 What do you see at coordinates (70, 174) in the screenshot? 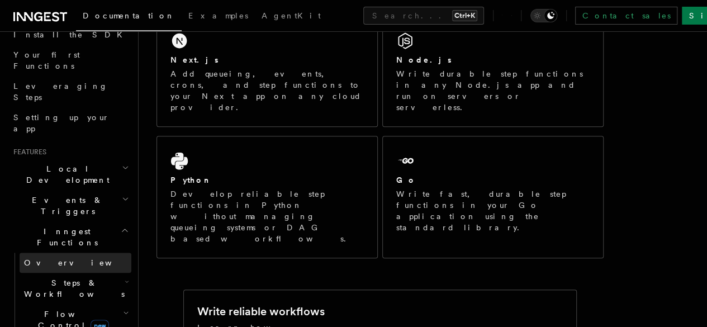
I see `button: Local Development` at bounding box center [70, 174].